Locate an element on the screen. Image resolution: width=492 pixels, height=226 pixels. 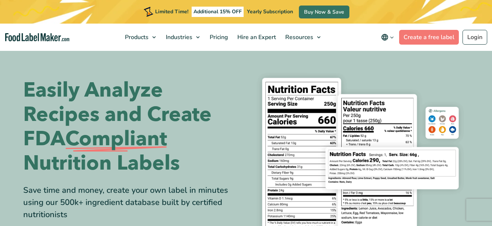
div: Save time and money, create your own label in minutes using our 500k+ ingredient database built b... is located at coordinates (132, 202).